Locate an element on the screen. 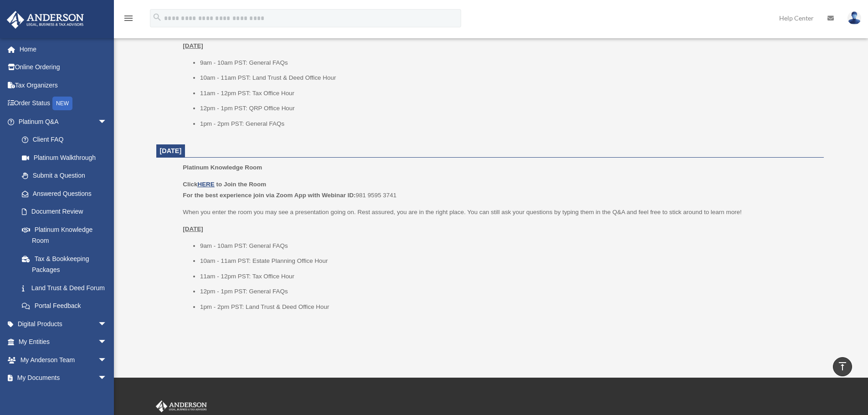 The image size is (868, 415). span: Platinum Knowledge Room is located at coordinates (222, 167).